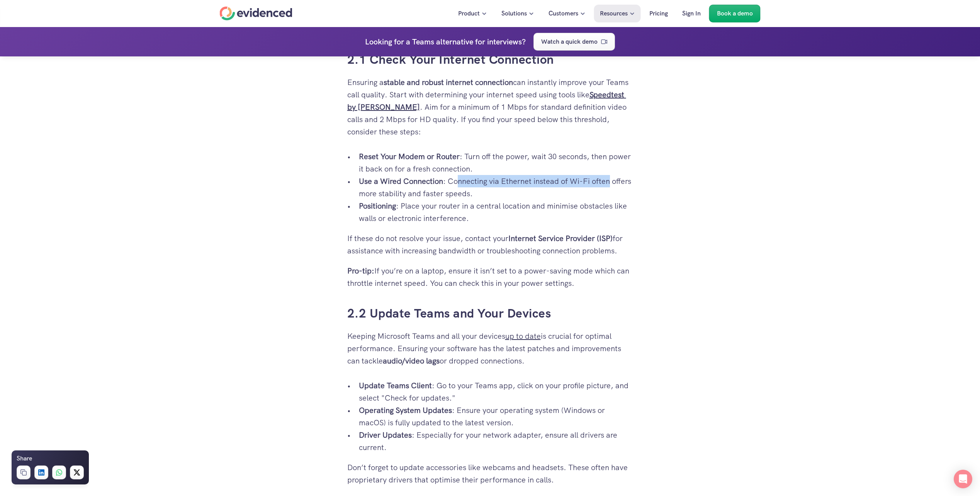 The image size is (980, 496). I want to click on a: Home, so click(256, 14).